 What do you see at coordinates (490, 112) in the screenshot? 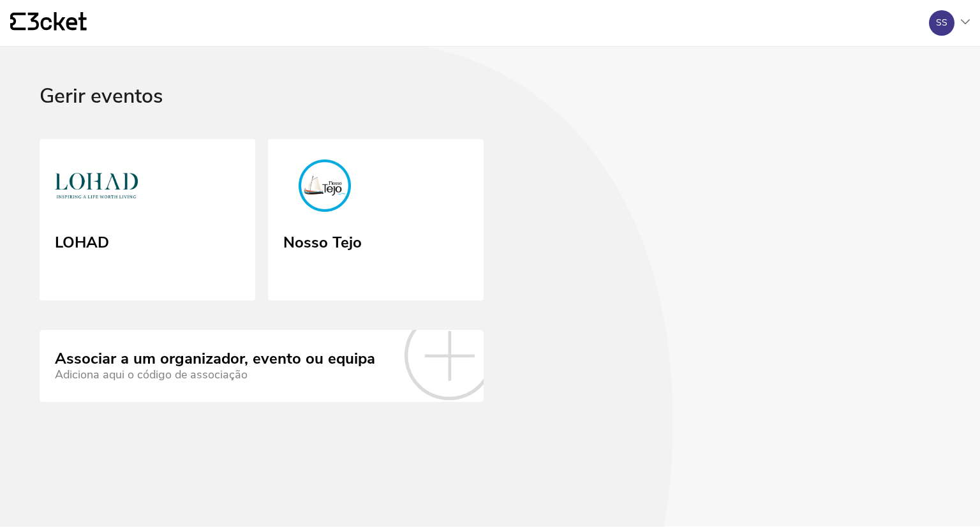
I see `div: Gerir eventos` at bounding box center [490, 112].